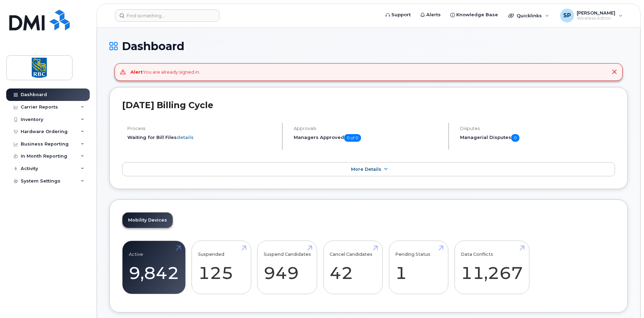 The image size is (644, 318). I want to click on a: Suspend Candidates 949, so click(287, 267).